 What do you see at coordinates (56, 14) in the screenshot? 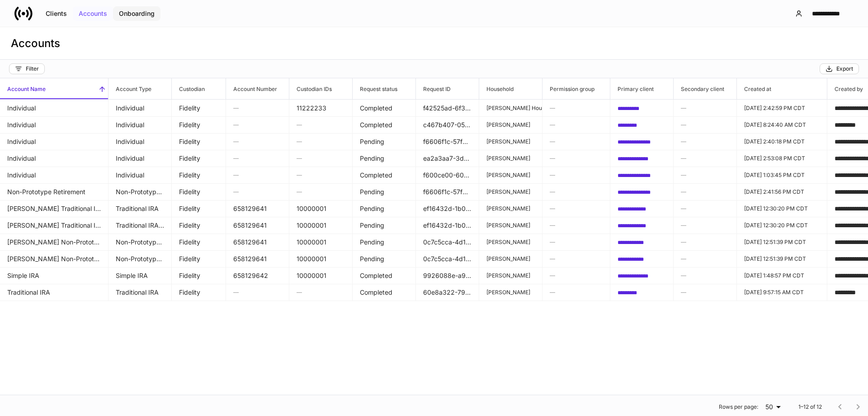
I see `div: Clients` at bounding box center [56, 14].